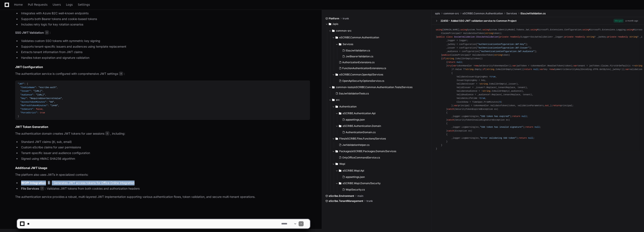  What do you see at coordinates (382, 126) in the screenshot?
I see `button: eSCRIBE.Authentication.Domain` at bounding box center [382, 126].